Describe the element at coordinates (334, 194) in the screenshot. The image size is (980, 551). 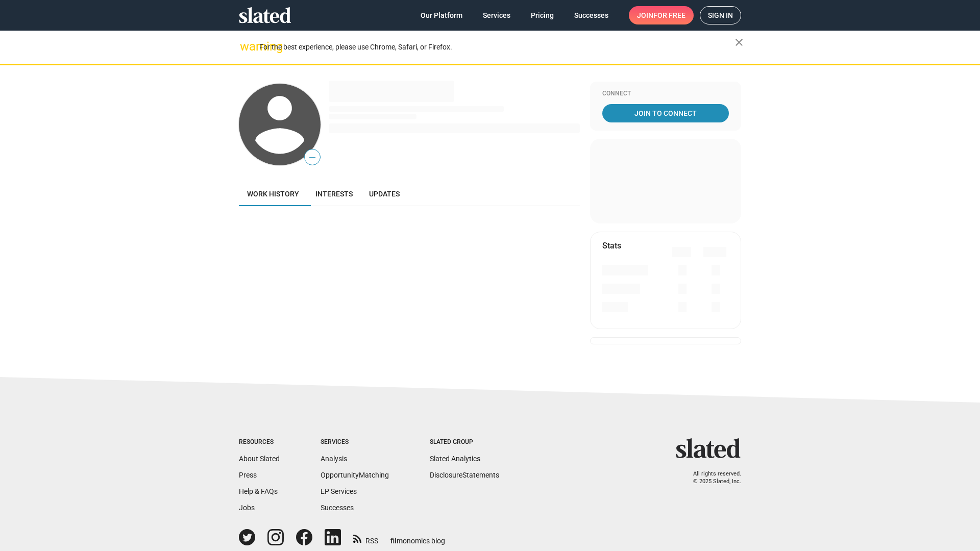
I see `span: Interests` at that location.